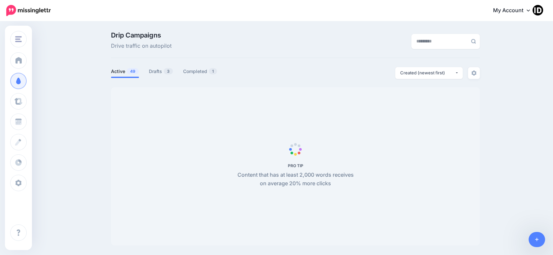 Image resolution: width=553 pixels, height=255 pixels. Describe the element at coordinates (141, 46) in the screenshot. I see `span: Drive traffic on autopilot` at that location.